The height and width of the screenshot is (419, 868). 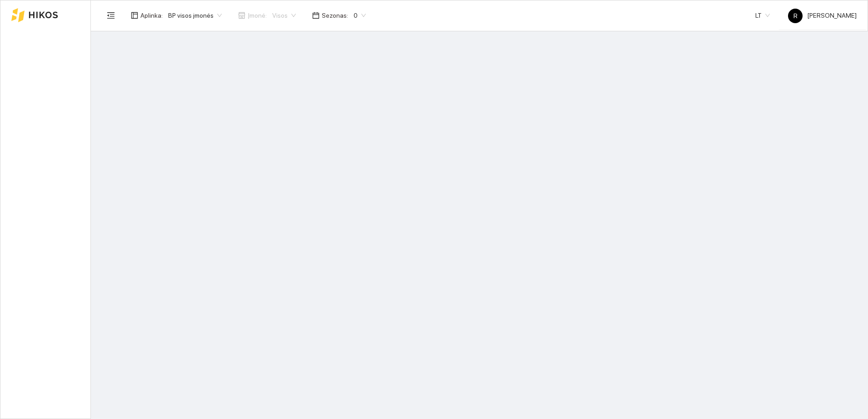 I want to click on span: R, so click(x=795, y=16).